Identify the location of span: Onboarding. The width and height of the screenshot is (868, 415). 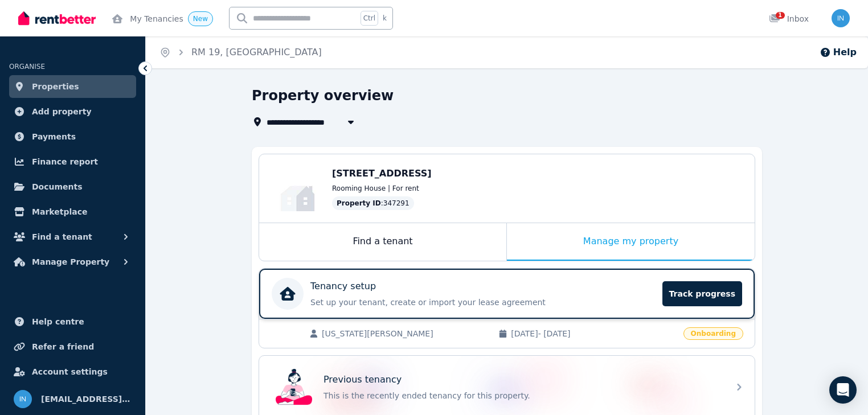
(713, 334).